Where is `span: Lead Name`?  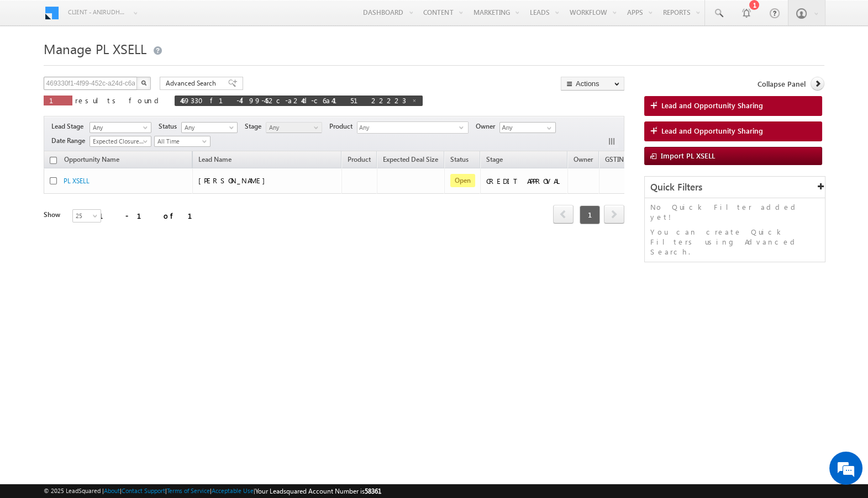
span: Lead Name is located at coordinates (215, 161).